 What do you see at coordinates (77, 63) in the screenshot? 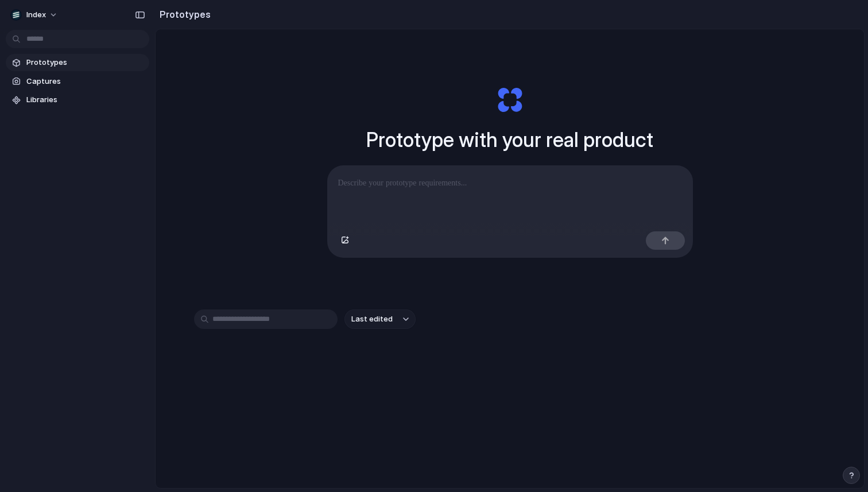
I see `a: Prototypes` at bounding box center [77, 63].